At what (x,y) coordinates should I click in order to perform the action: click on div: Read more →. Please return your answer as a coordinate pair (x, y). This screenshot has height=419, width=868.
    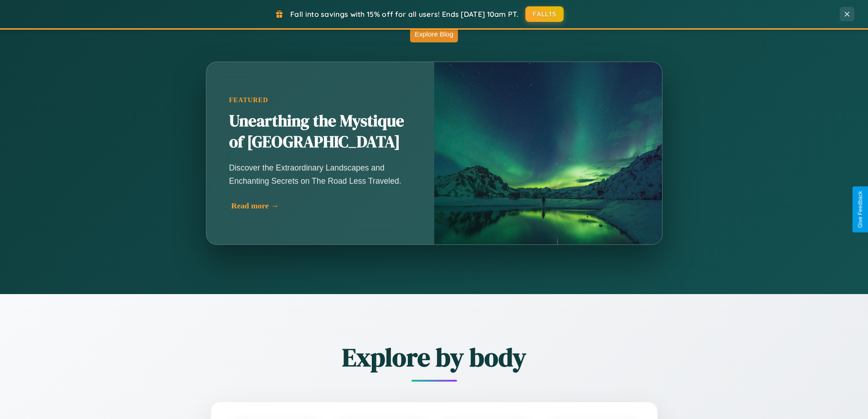
    Looking at the image, I should click on (323, 206).